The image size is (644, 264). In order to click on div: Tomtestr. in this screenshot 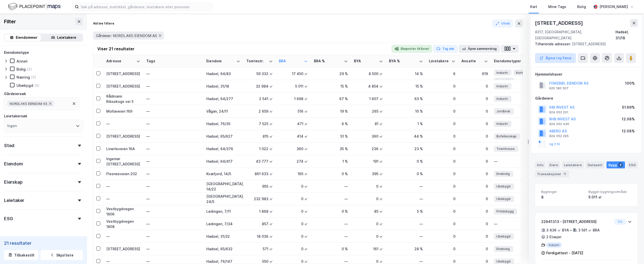, I will do `click(256, 61)`.